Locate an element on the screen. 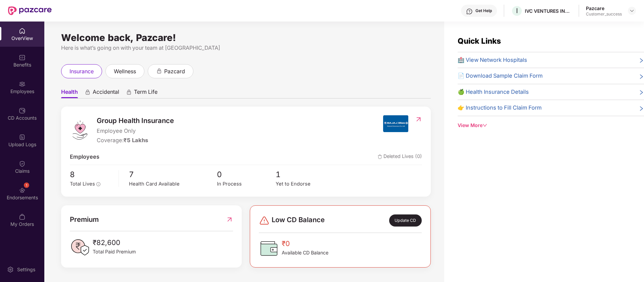 The height and width of the screenshot is (282, 644). span: Low CD Balance is located at coordinates (298, 220).